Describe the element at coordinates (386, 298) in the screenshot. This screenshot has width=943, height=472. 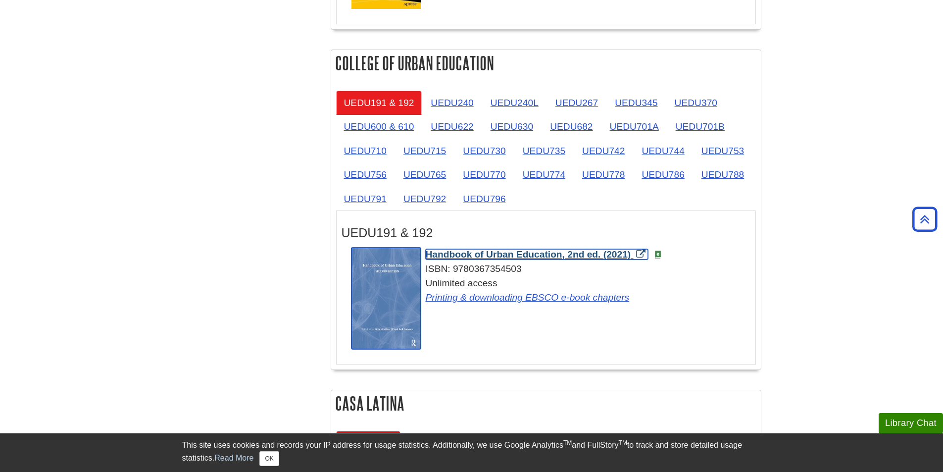
I see `img: Cover Art` at that location.